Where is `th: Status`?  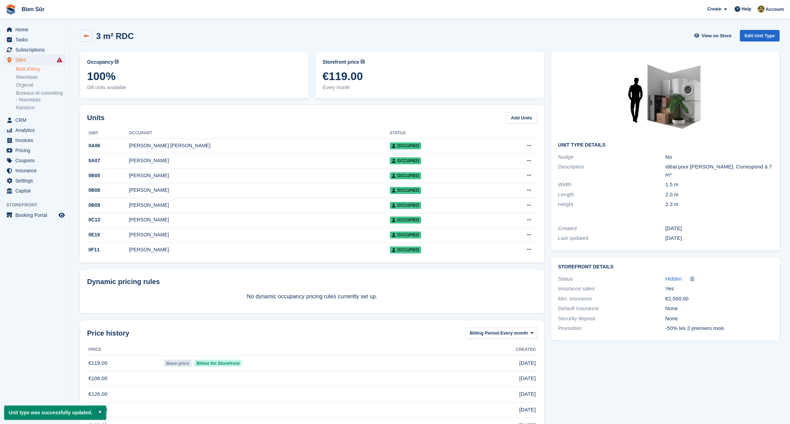 th: Status is located at coordinates (440, 133).